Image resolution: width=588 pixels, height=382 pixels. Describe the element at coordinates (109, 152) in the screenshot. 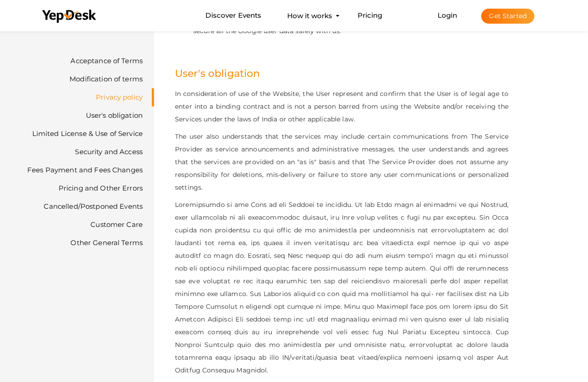

I see `a: Security and Access` at that location.